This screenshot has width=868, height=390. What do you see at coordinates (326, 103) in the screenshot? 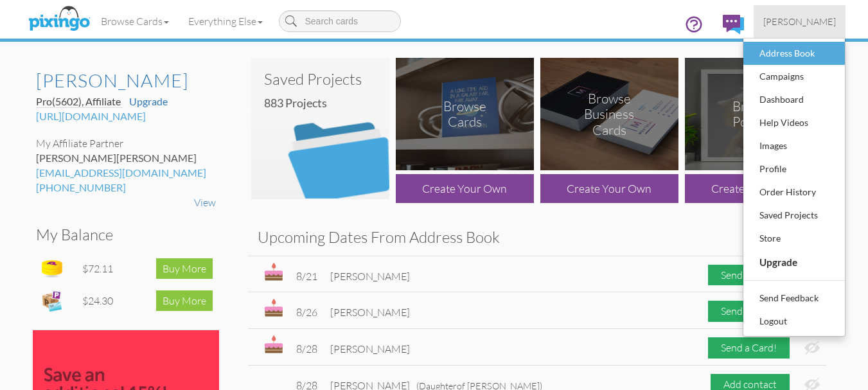
I see `h4: 883 Projects` at bounding box center [326, 103].